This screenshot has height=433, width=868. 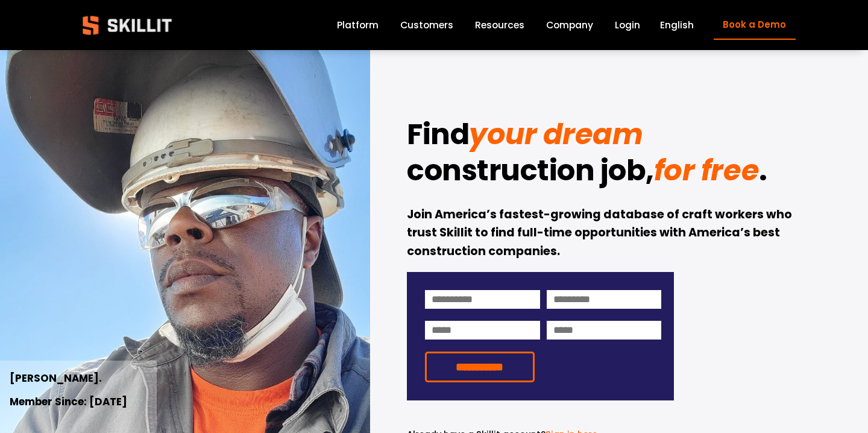 What do you see at coordinates (677, 24) in the screenshot?
I see `span: English` at bounding box center [677, 24].